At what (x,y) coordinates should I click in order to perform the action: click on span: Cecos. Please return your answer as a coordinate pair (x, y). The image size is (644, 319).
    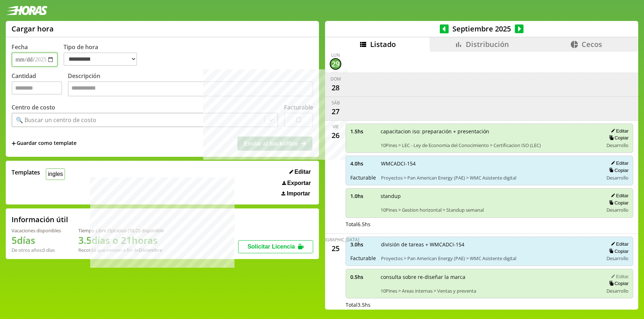
    Looking at the image, I should click on (591, 44).